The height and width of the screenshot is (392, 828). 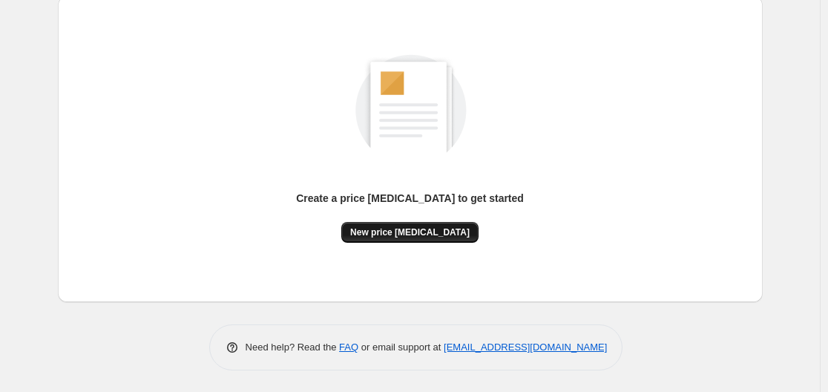 What do you see at coordinates (401, 347) in the screenshot?
I see `span: or email support at` at bounding box center [401, 347].